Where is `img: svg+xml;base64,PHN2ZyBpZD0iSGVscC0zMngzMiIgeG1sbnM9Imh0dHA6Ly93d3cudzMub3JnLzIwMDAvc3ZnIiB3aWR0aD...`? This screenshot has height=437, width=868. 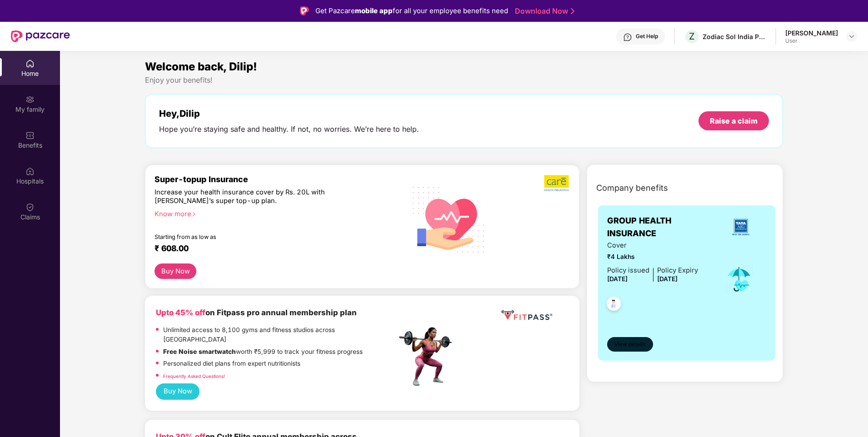
img: svg+xml;base64,PHN2ZyBpZD0iSGVscC0zMngzMiIgeG1sbnM9Imh0dHA6Ly93d3cudzMub3JnLzIwMDAvc3ZnIiB3aWR0aD... is located at coordinates (628, 37).